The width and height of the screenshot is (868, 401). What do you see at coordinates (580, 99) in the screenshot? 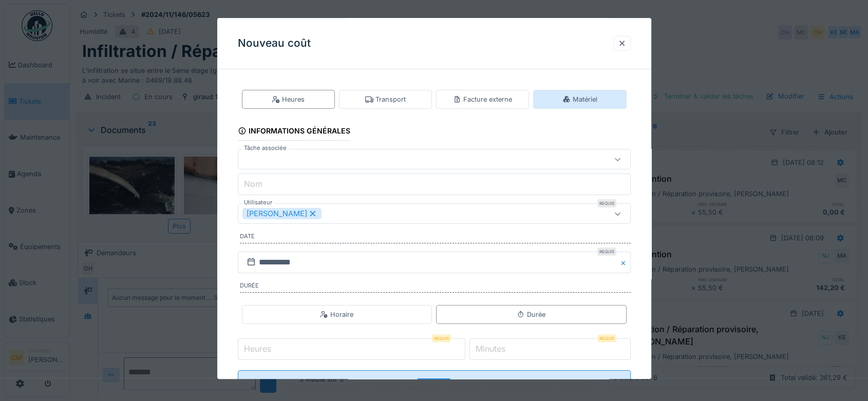
I see `div: Matériel` at bounding box center [580, 99].